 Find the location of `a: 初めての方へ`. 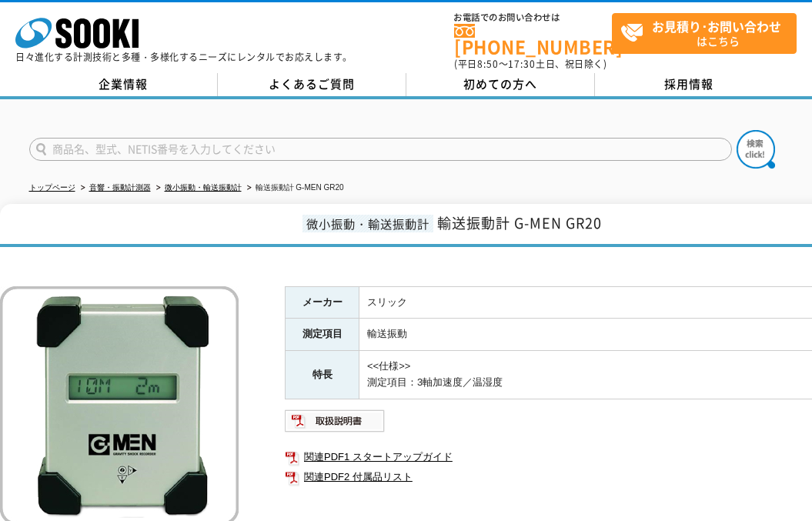

a: 初めての方へ is located at coordinates (500, 84).